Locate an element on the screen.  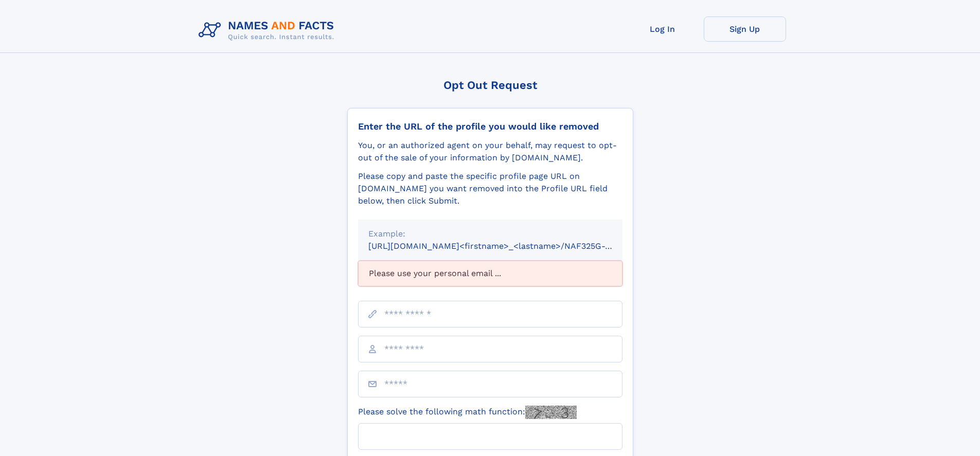
div: Enter the URL of the profile you would like removed is located at coordinates (490, 126).